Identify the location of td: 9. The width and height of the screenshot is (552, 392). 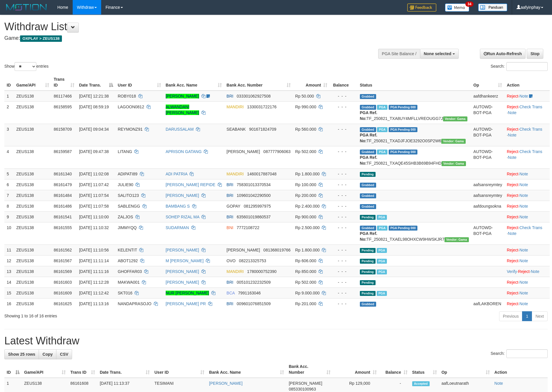
(9, 217).